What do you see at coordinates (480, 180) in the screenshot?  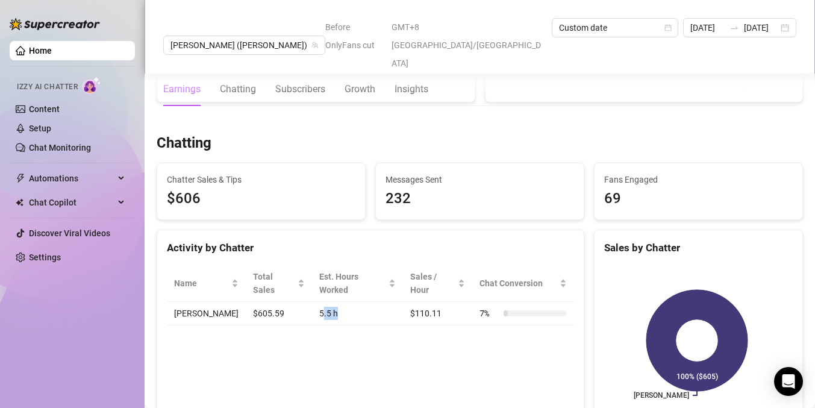 I see `span: Messages Sent` at bounding box center [480, 180].